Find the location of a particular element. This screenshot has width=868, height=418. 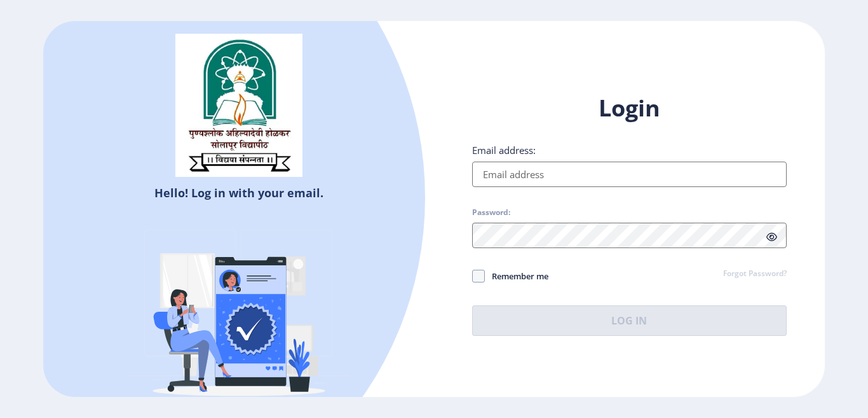

label: Email address: is located at coordinates (504, 150).